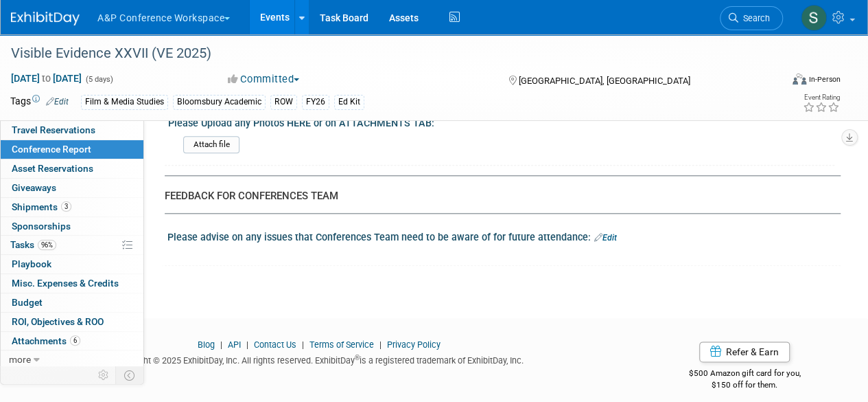 The width and height of the screenshot is (868, 402). I want to click on span: (5 days), so click(99, 79).